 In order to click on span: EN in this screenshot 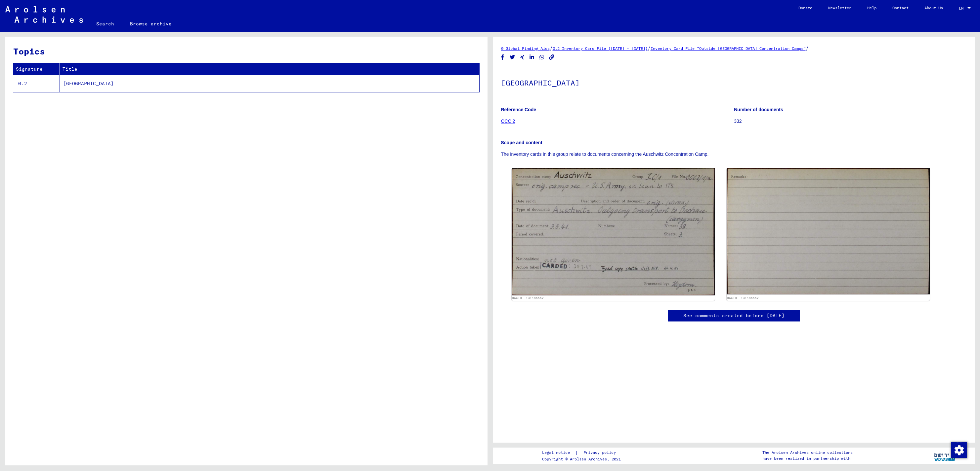, I will do `click(962, 8)`.